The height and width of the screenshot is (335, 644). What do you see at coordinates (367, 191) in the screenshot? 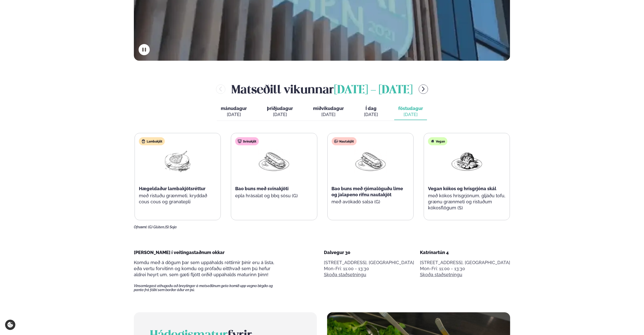
I see `span: Bao buns með rjómalöguðu lime og jalapeno rifnu nautakjöt` at bounding box center [367, 191].